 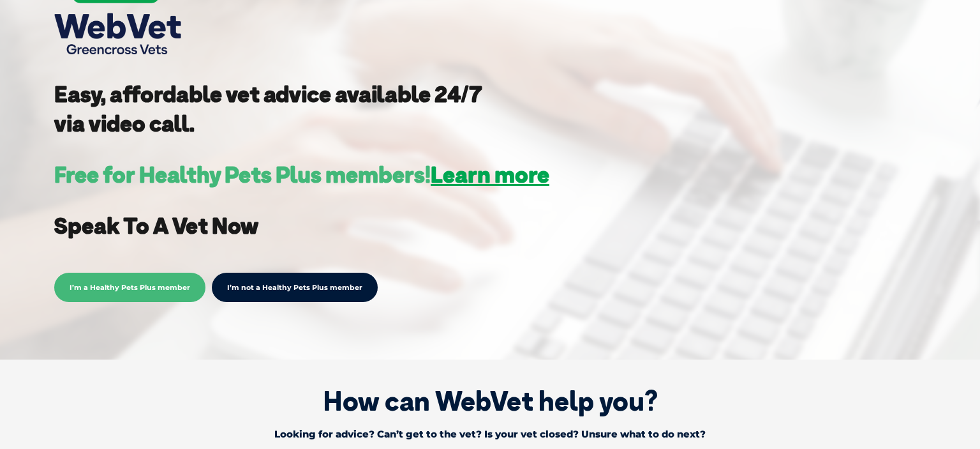 What do you see at coordinates (490, 434) in the screenshot?
I see `p: Looking for advice? Can’t get to the vet? Is your vet closed? Unsure what to do next?` at bounding box center [490, 434].